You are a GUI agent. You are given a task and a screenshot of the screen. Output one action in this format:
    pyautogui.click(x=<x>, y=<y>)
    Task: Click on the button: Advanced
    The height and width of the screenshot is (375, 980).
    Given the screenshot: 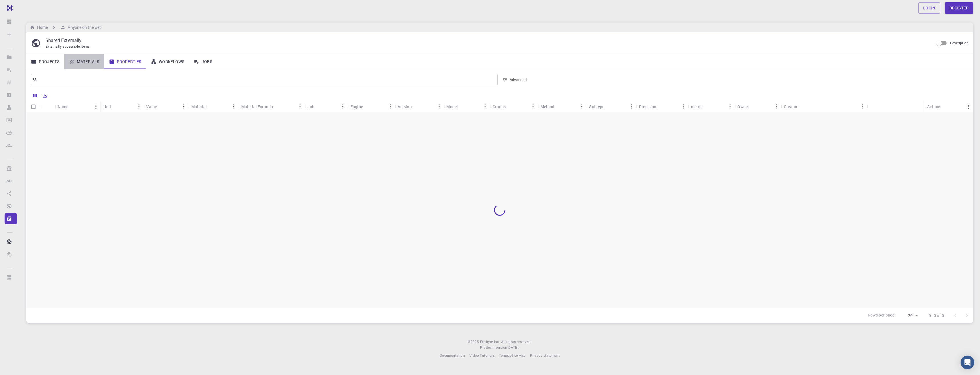 What is the action you would take?
    pyautogui.click(x=515, y=79)
    